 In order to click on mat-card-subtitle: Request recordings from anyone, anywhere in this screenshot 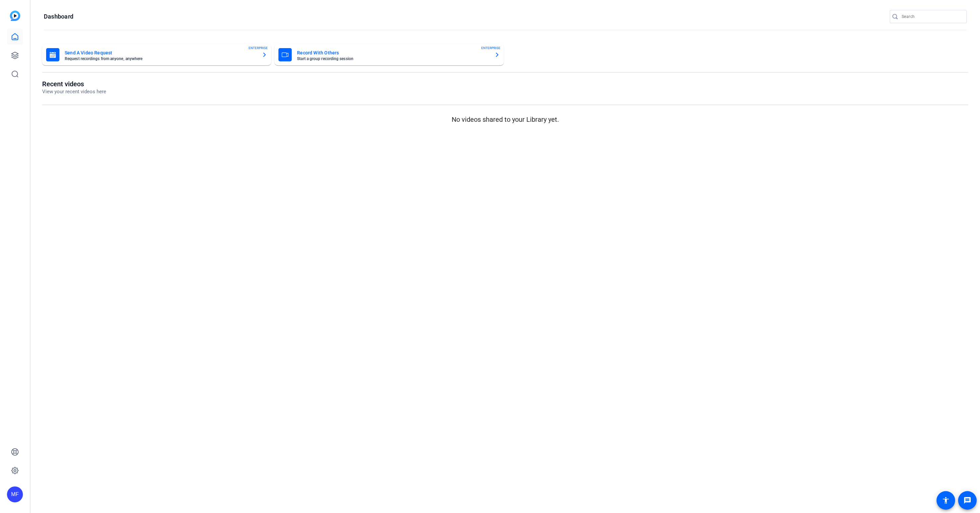, I will do `click(161, 59)`.